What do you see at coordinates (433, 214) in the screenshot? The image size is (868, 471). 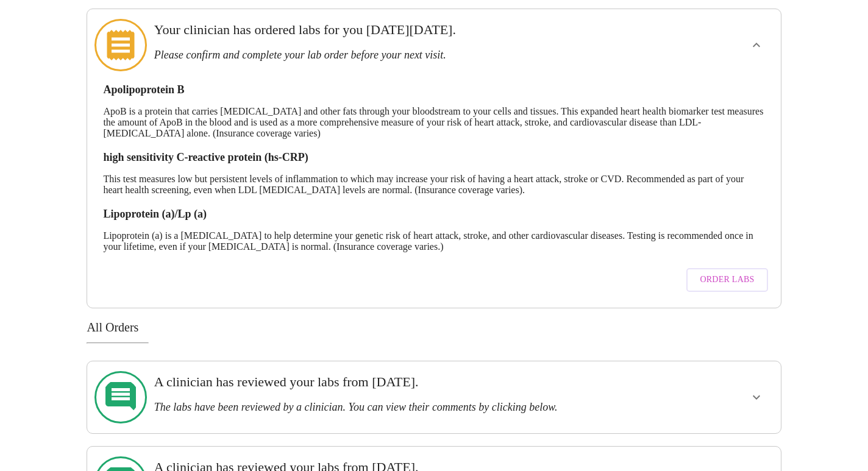 I see `h3: Lipoprotein (a)/Lp (a)` at bounding box center [433, 214].